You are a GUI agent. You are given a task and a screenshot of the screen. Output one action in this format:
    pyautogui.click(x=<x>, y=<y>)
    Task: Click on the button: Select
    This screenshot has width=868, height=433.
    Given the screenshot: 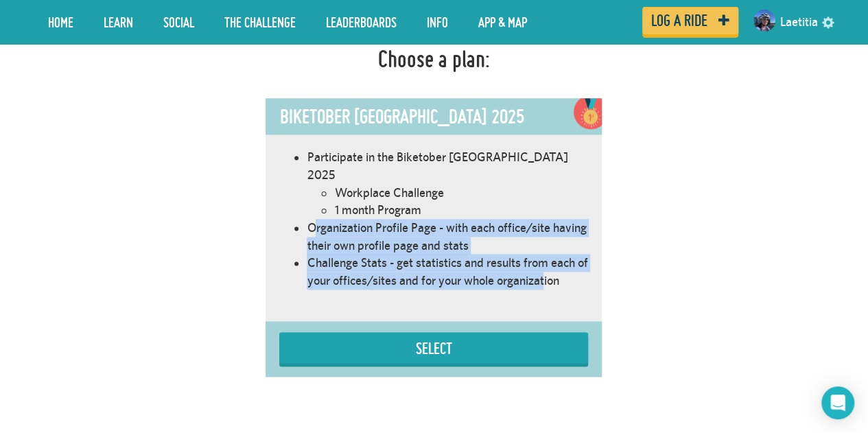 What is the action you would take?
    pyautogui.click(x=434, y=347)
    